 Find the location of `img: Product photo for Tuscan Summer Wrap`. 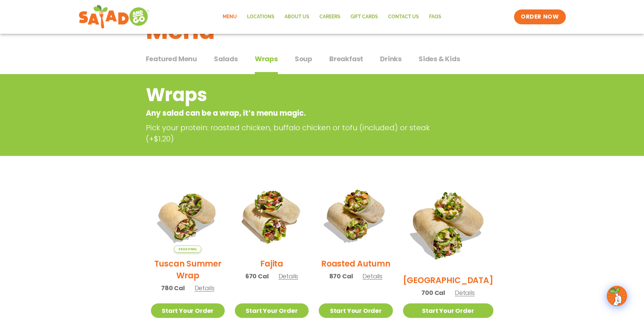

img: Product photo for Tuscan Summer Wrap is located at coordinates (188, 216).